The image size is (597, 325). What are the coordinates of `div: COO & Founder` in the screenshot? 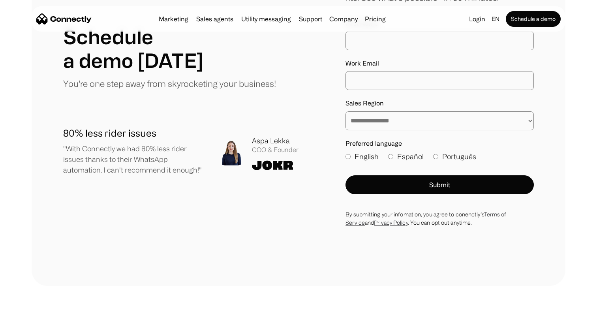 It's located at (275, 150).